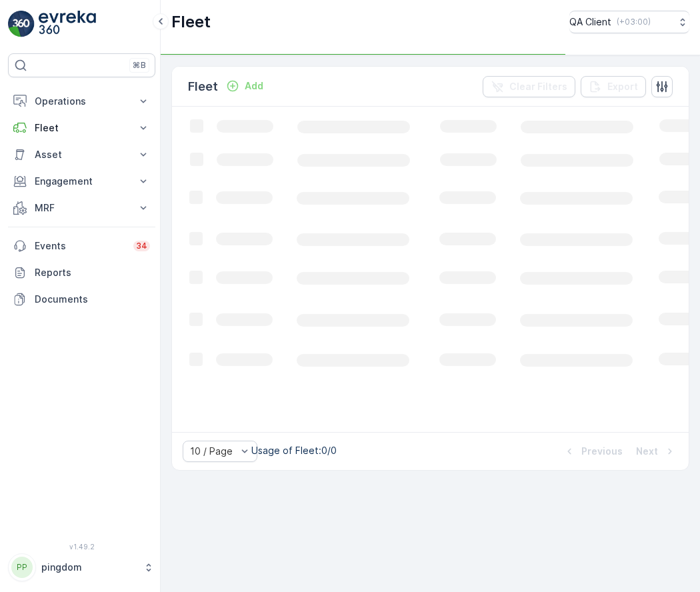 This screenshot has height=592, width=700. What do you see at coordinates (81, 182) in the screenshot?
I see `p: Engagement` at bounding box center [81, 182].